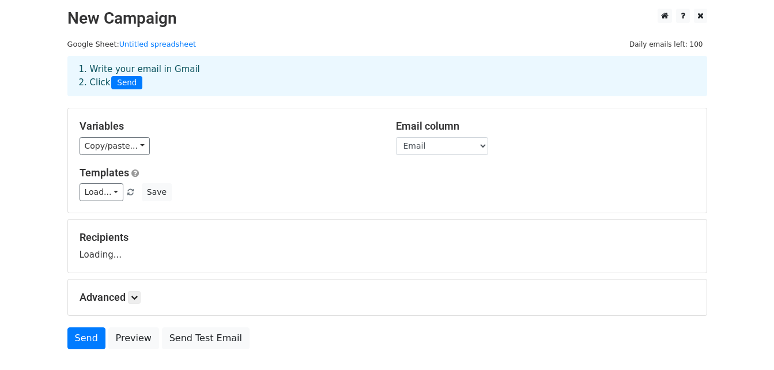 This screenshot has width=774, height=370. What do you see at coordinates (666, 44) in the screenshot?
I see `span: Daily emails left: 100` at bounding box center [666, 44].